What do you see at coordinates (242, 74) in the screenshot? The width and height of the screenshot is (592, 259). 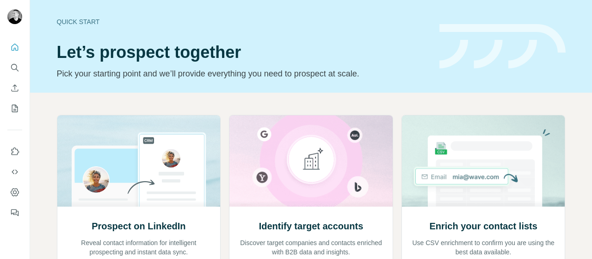 I see `p: Pick your starting point and we’ll provide everything you need to prospect at scale.` at bounding box center [242, 74].